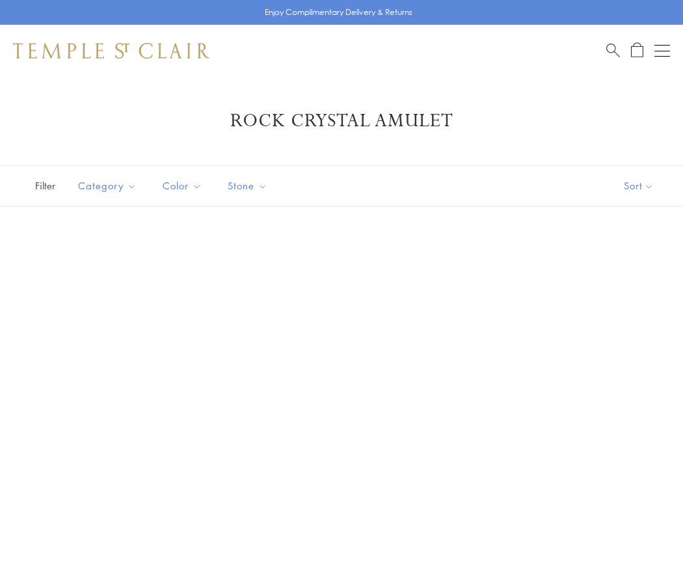 This screenshot has height=578, width=683. What do you see at coordinates (183, 185) in the screenshot?
I see `span: Color` at bounding box center [183, 185].